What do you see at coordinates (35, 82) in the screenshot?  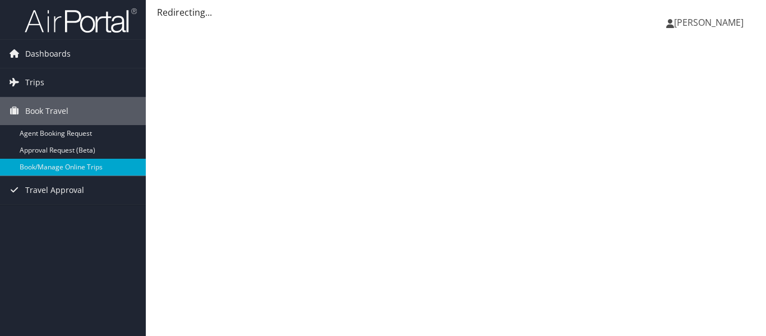 I see `span: Trips` at bounding box center [35, 82].